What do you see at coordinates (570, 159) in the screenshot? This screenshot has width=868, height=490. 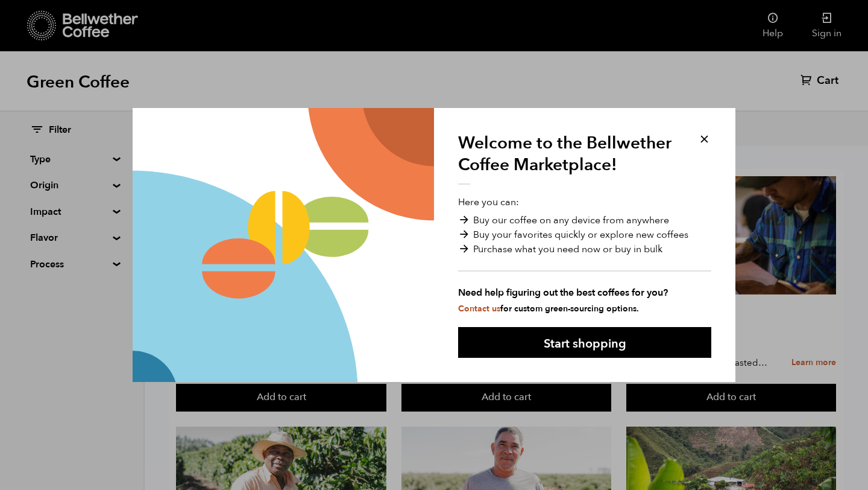 I see `h1: Welcome to the Bellwether Coffee Marketplace!` at bounding box center [570, 159].